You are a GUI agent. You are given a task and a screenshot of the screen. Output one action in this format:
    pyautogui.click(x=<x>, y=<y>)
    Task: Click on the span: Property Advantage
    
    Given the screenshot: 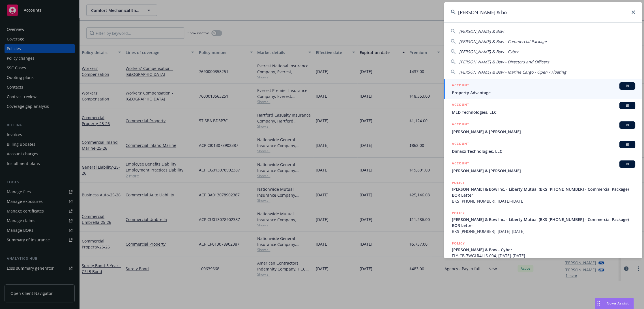 What is the action you would take?
    pyautogui.click(x=543, y=93)
    